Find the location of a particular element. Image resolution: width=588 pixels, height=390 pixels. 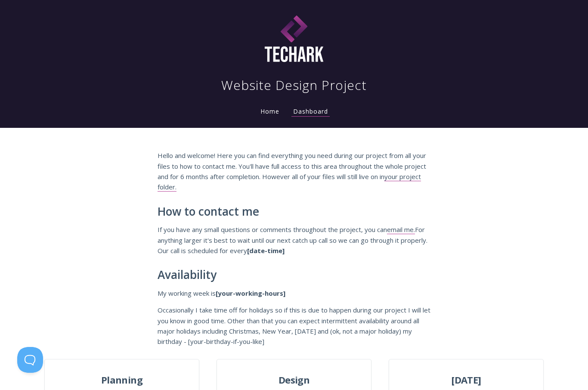

p: My working week is is located at coordinates (294, 293).